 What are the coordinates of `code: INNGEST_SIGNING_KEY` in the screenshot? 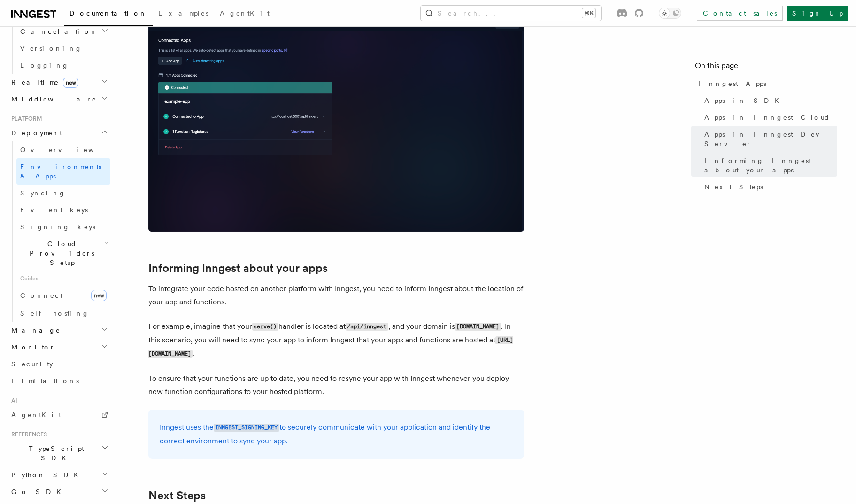 It's located at (246, 427).